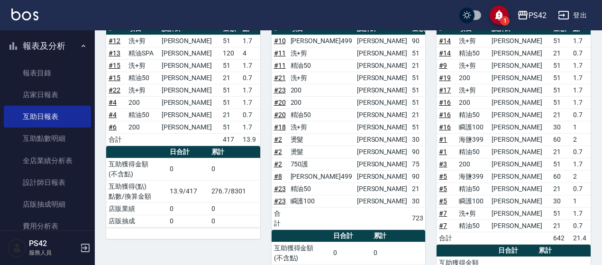 The image size is (602, 265). What do you see at coordinates (188, 191) in the screenshot?
I see `td: 13.9/417` at bounding box center [188, 191].